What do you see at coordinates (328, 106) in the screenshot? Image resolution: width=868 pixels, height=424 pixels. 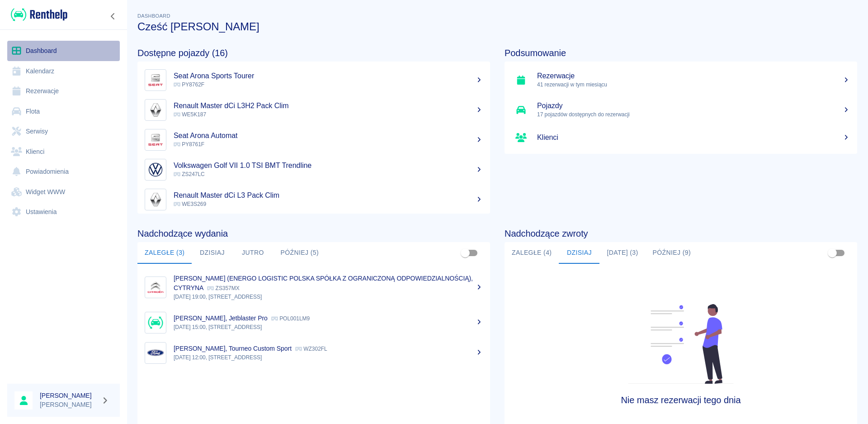 I see `h5: Renault Master dCi L3H2 Pack Clim` at bounding box center [328, 106].